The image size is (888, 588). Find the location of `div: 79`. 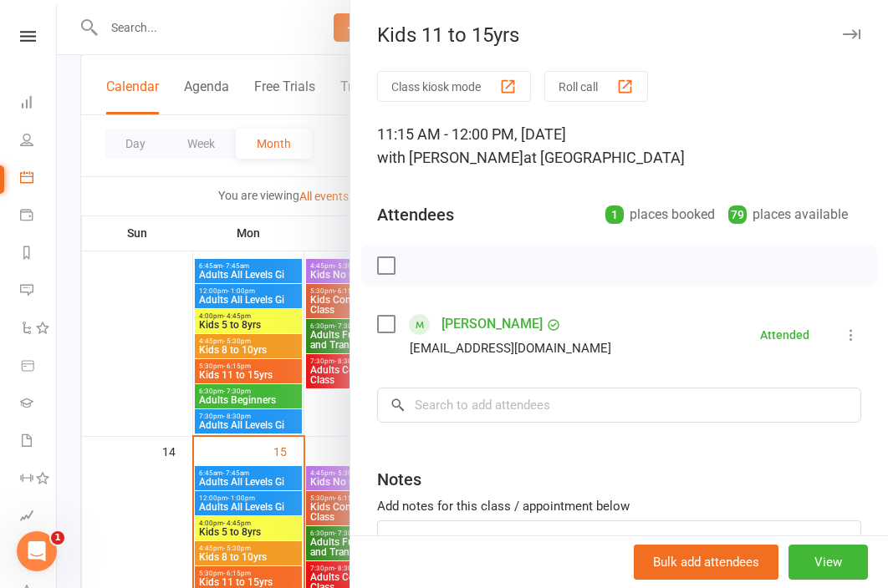

div: 79 is located at coordinates (738, 214).